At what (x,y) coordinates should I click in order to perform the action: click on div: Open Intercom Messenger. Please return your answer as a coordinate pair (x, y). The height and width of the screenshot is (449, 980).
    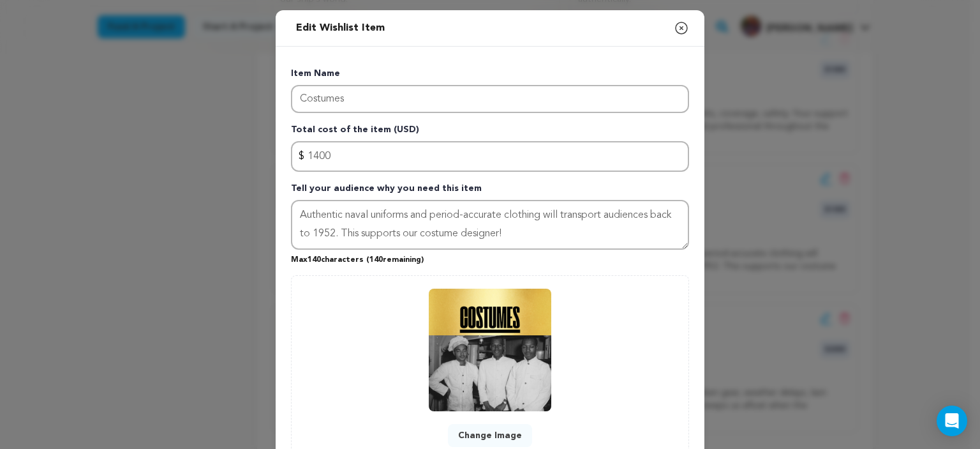
    Looking at the image, I should click on (952, 420).